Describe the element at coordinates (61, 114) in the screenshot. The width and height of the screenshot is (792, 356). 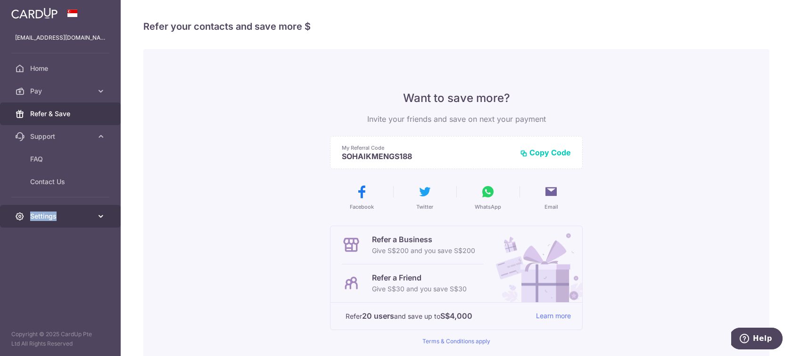
I see `span: Refer & Save` at that location.